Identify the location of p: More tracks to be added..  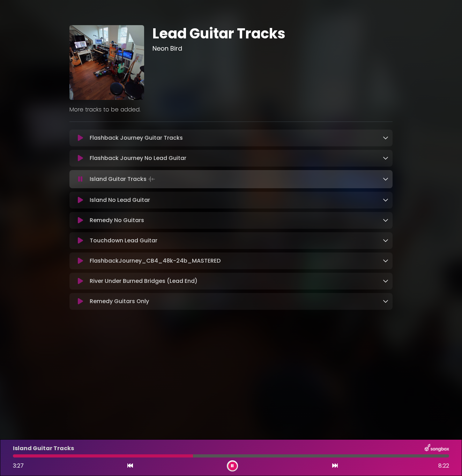
(231, 110).